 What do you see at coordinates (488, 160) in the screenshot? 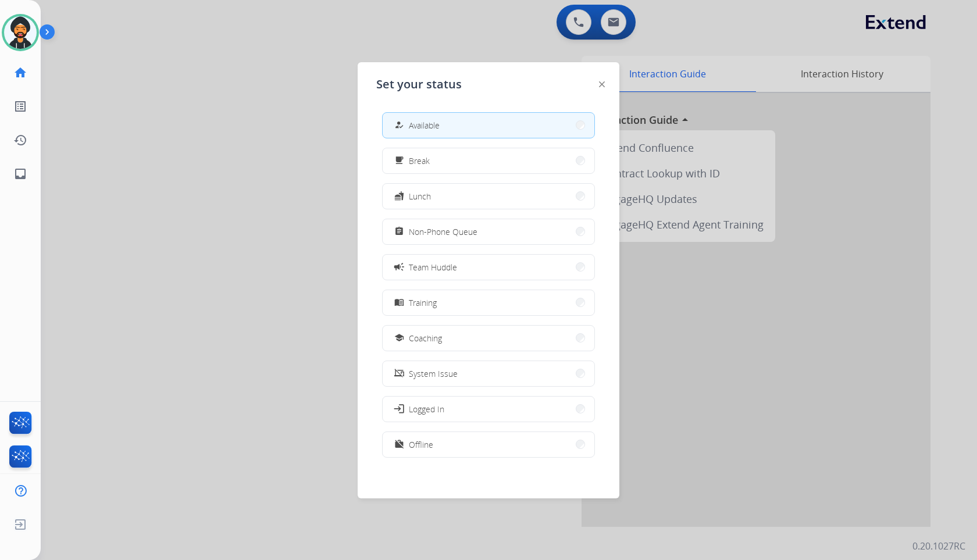
I see `button: Break` at bounding box center [488, 160].